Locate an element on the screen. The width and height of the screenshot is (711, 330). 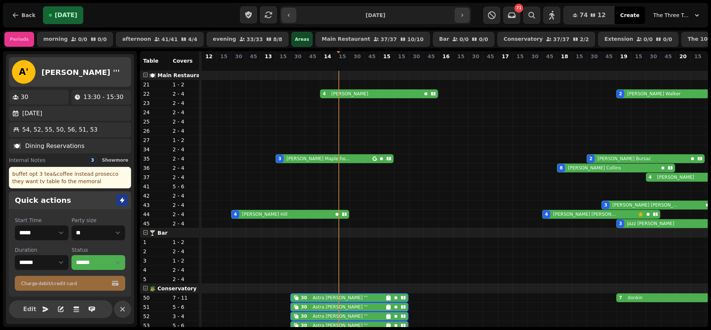
p: 42 is located at coordinates (155, 196).